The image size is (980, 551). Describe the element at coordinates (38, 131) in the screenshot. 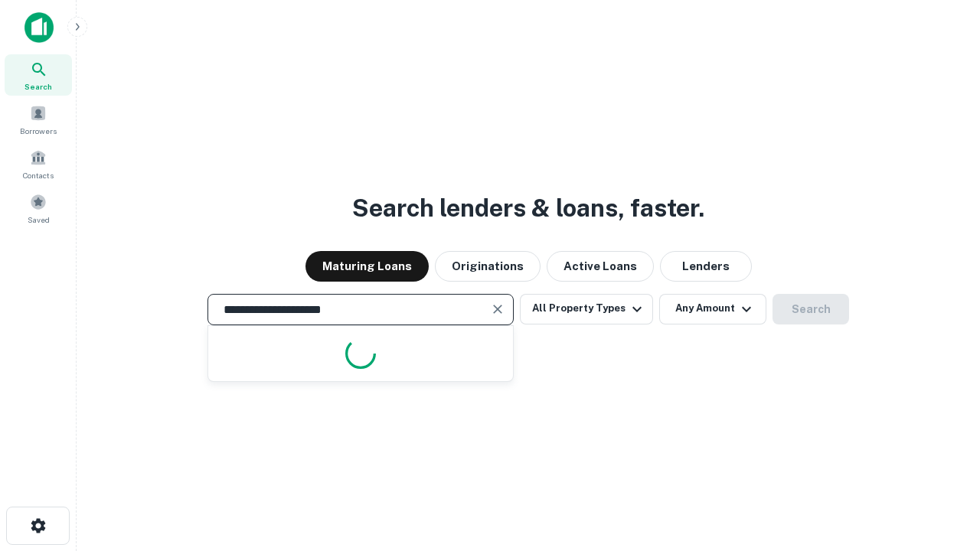

I see `span: Borrowers` at that location.